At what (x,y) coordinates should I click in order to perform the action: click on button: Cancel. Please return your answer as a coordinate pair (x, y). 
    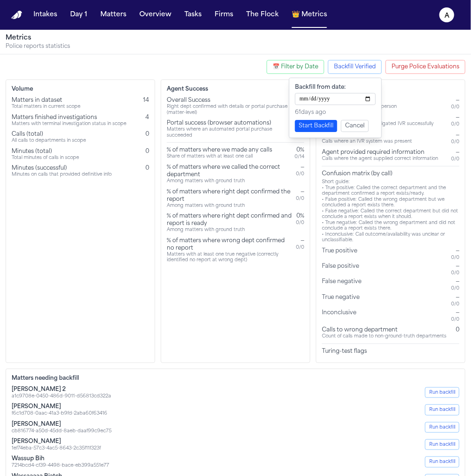
    Looking at the image, I should click on (355, 126).